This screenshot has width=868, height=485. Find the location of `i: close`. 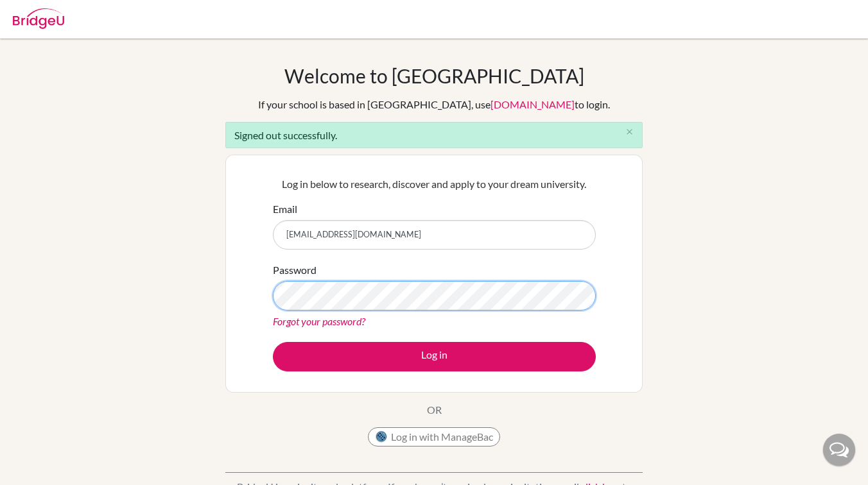

i: close is located at coordinates (629, 131).